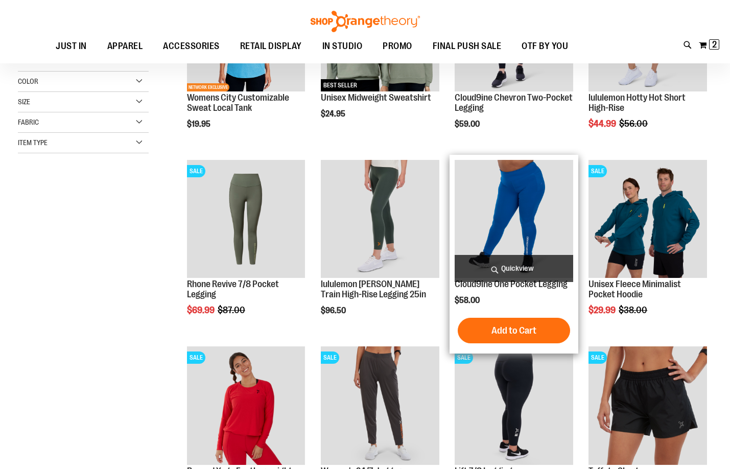 The image size is (730, 469). I want to click on a: 2024 October Lift 7/8 LeggingSALE, so click(514, 406).